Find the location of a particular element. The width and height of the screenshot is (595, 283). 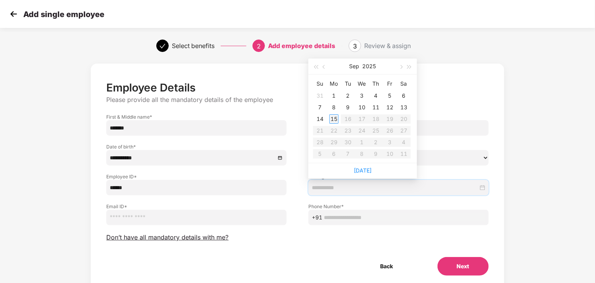

th: Tu is located at coordinates (348, 84).